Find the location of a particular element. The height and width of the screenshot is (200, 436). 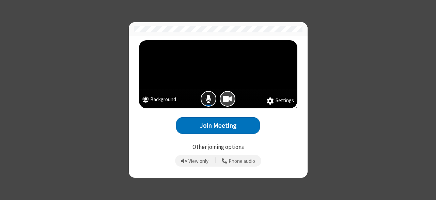

button: Join Meeting is located at coordinates (218, 125).